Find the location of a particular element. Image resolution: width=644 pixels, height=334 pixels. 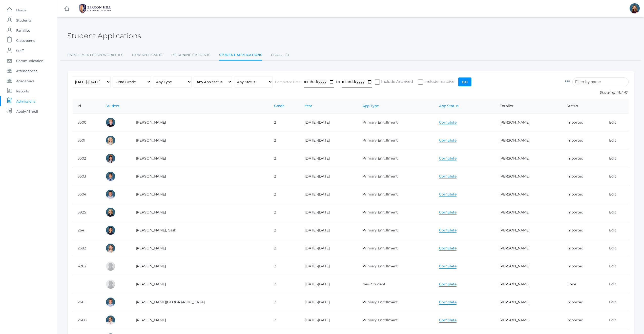

span: 47 is located at coordinates (617, 92).